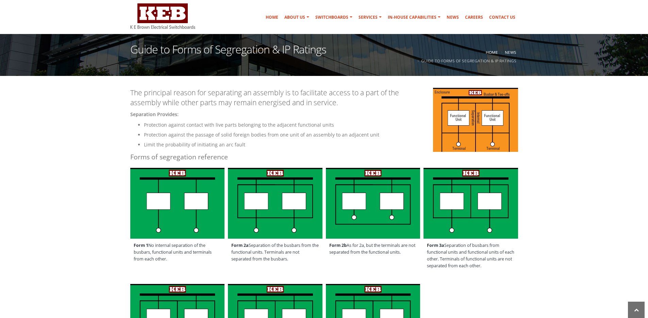 This screenshot has height=318, width=648. I want to click on p: The principal reason for separating an assembly is to facilitate access to a part of the assembly..., so click(324, 98).